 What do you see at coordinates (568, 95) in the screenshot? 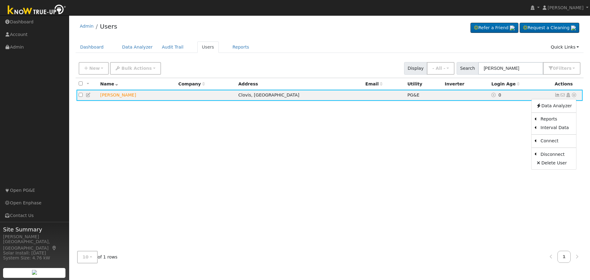
I see `a: Login As` at bounding box center [568, 95].